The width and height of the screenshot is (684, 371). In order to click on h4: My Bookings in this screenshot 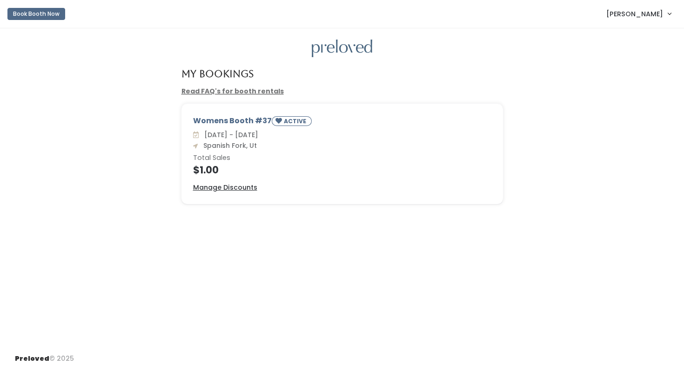, I will do `click(217, 74)`.